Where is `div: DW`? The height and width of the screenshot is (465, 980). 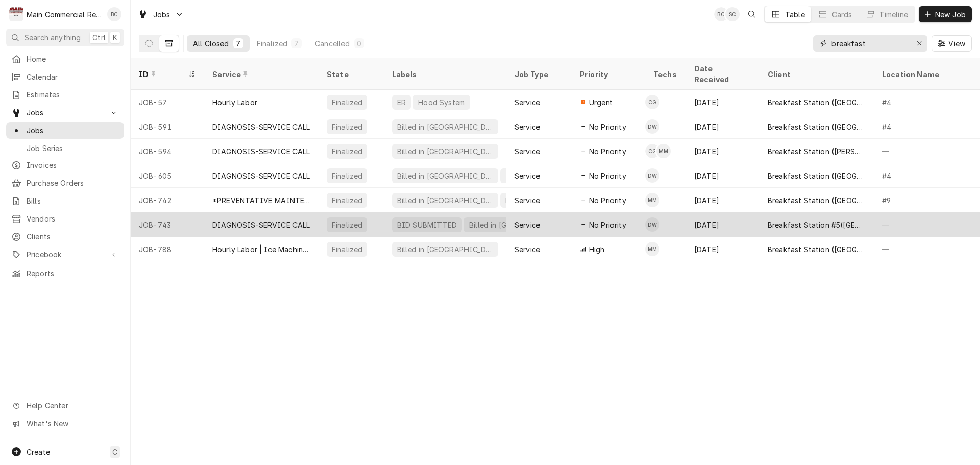
div: DW is located at coordinates (653, 224).